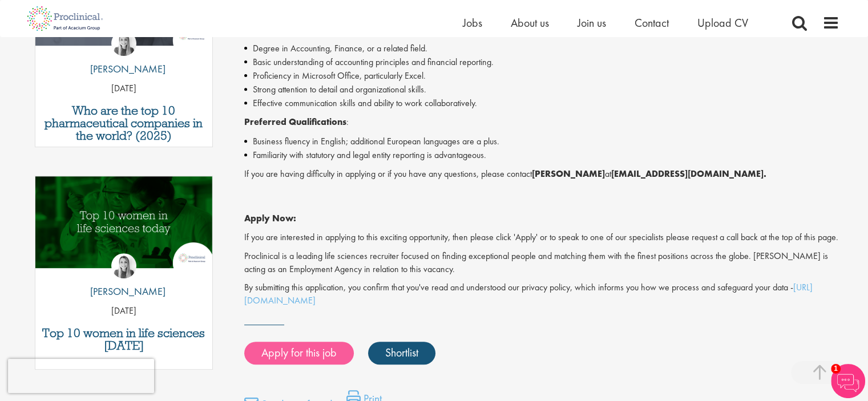 The width and height of the screenshot is (868, 401). What do you see at coordinates (402, 353) in the screenshot?
I see `a: Shortlist` at bounding box center [402, 353].